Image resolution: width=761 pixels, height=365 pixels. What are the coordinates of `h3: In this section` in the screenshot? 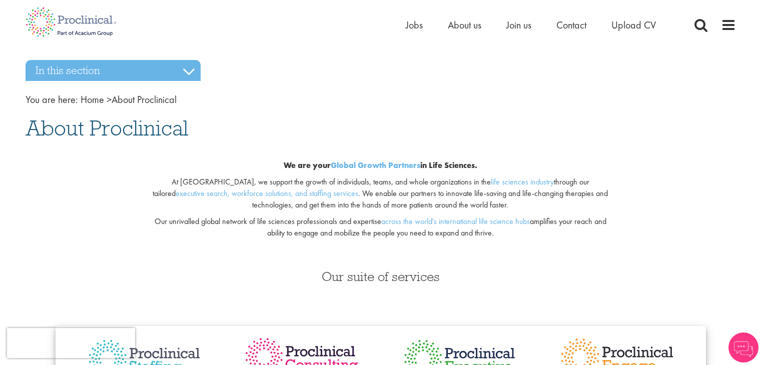 It's located at (113, 71).